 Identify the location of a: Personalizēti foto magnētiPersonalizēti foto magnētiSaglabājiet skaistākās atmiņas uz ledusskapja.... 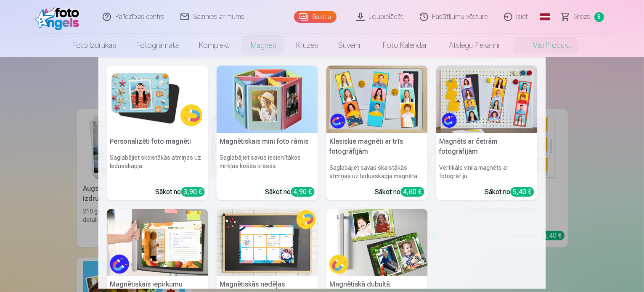
(157, 133).